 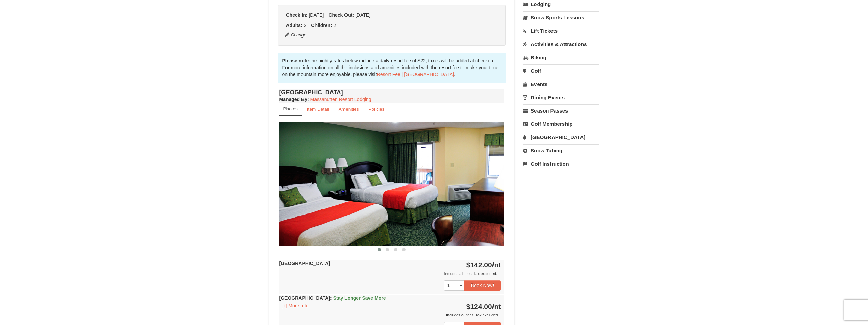 I want to click on a: Photos, so click(x=291, y=109).